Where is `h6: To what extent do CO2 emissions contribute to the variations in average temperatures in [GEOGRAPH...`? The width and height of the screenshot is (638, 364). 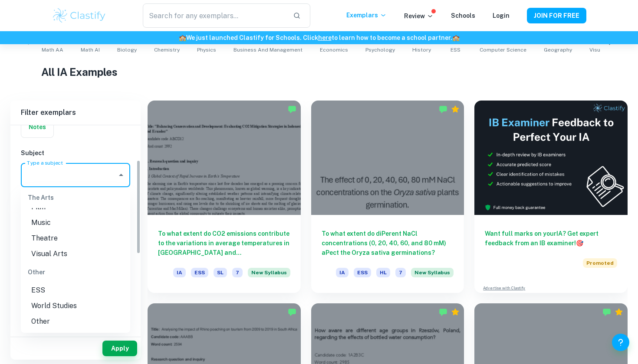
h6: To what extent do CO2 emissions contribute to the variations in average temperatures in [GEOGRAPH... is located at coordinates (224, 243).